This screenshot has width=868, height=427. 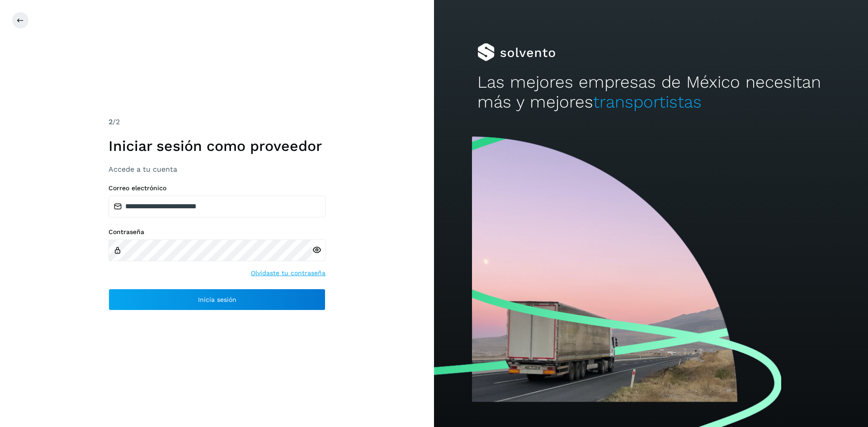 I want to click on label: Contraseña, so click(x=217, y=232).